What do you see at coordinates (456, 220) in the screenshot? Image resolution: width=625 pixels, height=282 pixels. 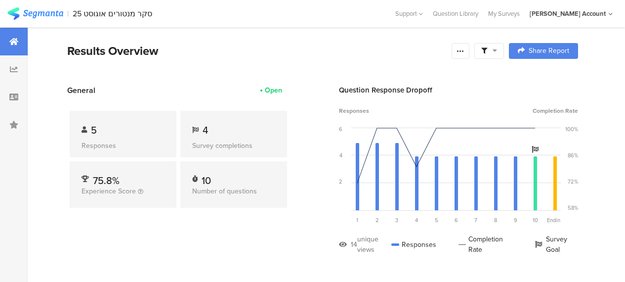 I see `span: 6` at bounding box center [456, 220].